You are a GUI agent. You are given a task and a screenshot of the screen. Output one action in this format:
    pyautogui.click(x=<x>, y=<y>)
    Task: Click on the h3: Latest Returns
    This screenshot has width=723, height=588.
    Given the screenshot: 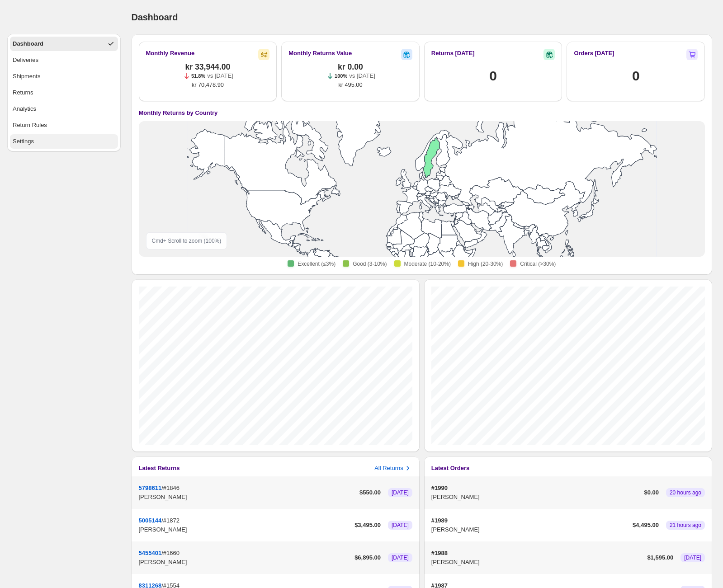 What is the action you would take?
    pyautogui.click(x=160, y=469)
    